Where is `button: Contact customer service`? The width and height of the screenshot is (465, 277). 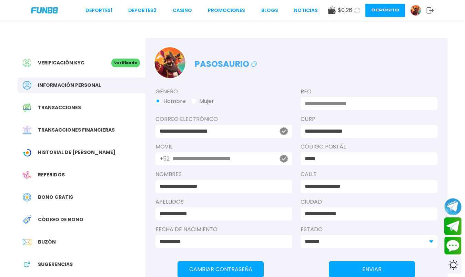 button: Contact customer service is located at coordinates (453, 246).